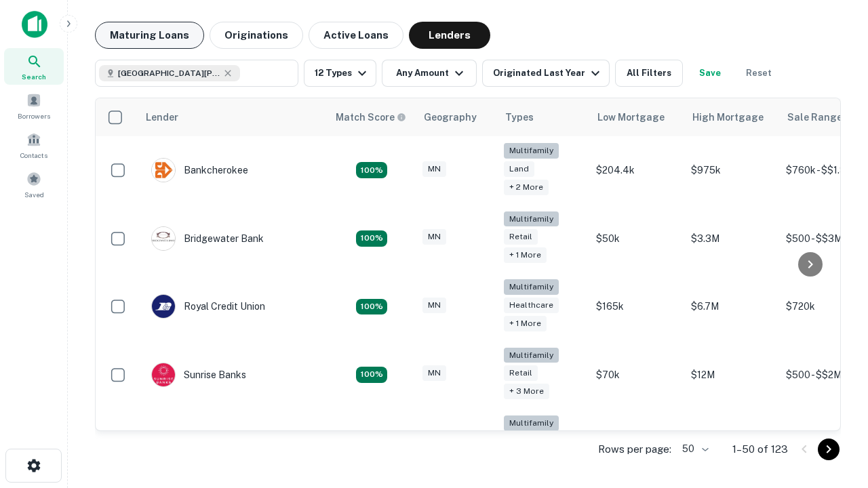 The image size is (868, 488). What do you see at coordinates (208, 306) in the screenshot?
I see `div: Royal Credit Union` at bounding box center [208, 306].